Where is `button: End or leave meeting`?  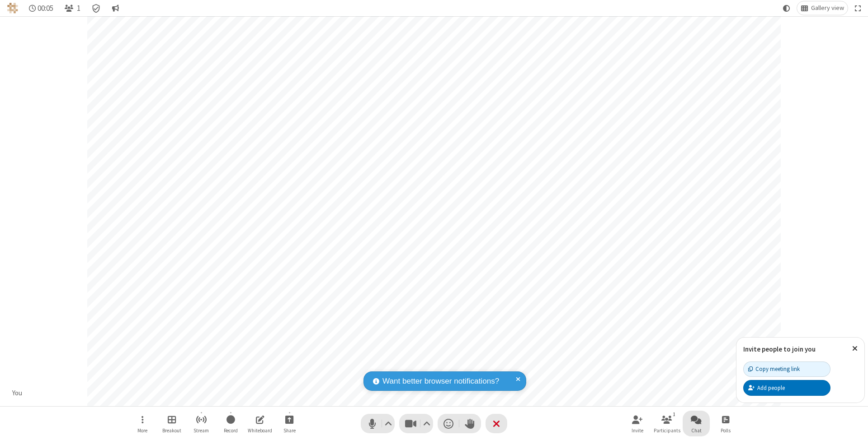 button: End or leave meeting is located at coordinates (496, 424).